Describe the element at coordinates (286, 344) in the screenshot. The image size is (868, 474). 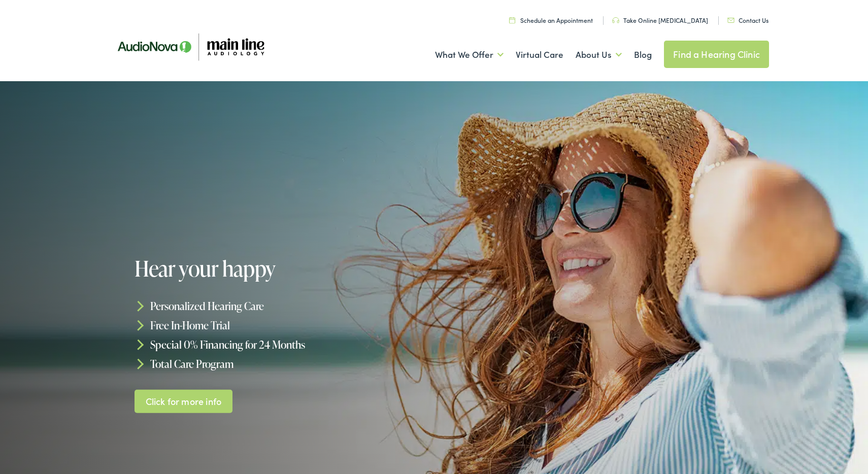
I see `li: Special 0% Financing for 24 Months` at that location.